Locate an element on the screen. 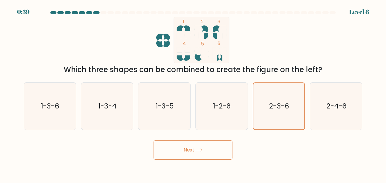 The width and height of the screenshot is (386, 183). text: 1-2-6 is located at coordinates (222, 106).